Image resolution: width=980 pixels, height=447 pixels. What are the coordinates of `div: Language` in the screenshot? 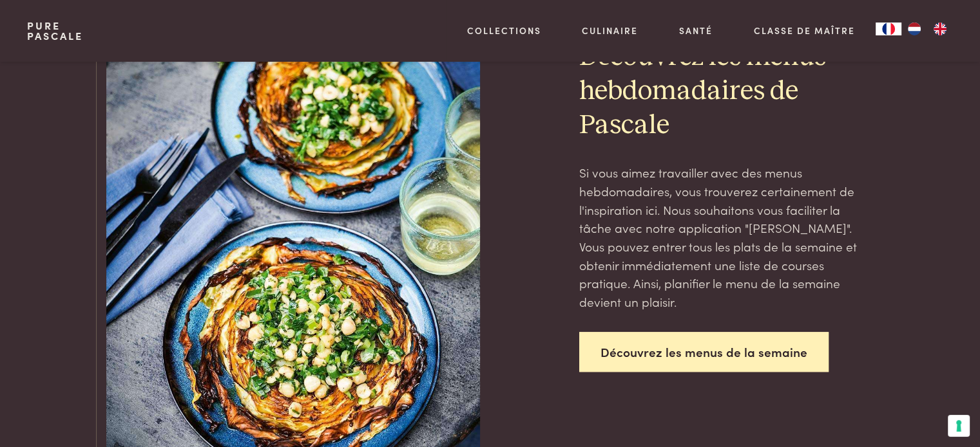 It's located at (889, 29).